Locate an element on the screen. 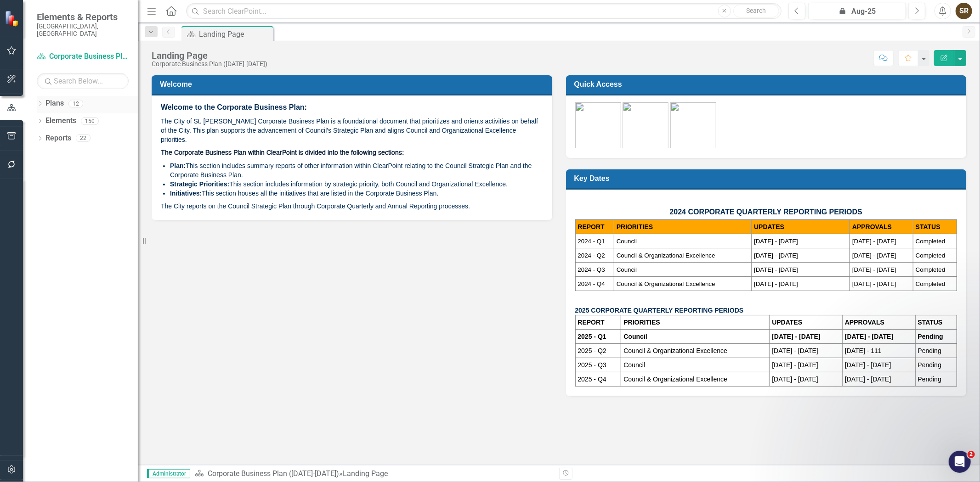 The image size is (980, 482). strong: 2025 - Q1 is located at coordinates (592, 337).